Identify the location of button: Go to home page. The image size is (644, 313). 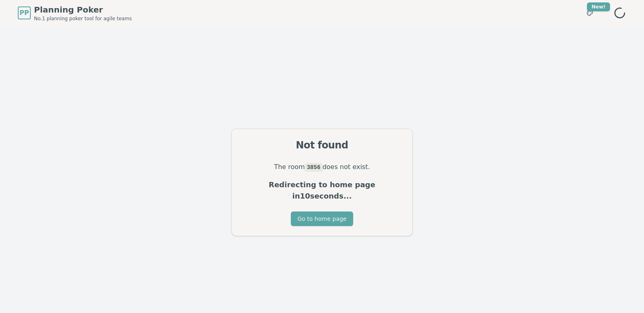
(322, 219).